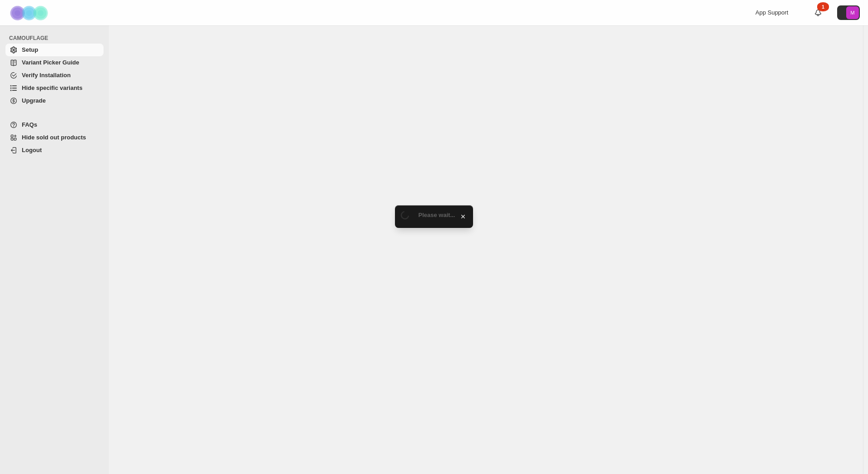 This screenshot has height=474, width=868. Describe the element at coordinates (30, 50) in the screenshot. I see `span: Setup` at that location.